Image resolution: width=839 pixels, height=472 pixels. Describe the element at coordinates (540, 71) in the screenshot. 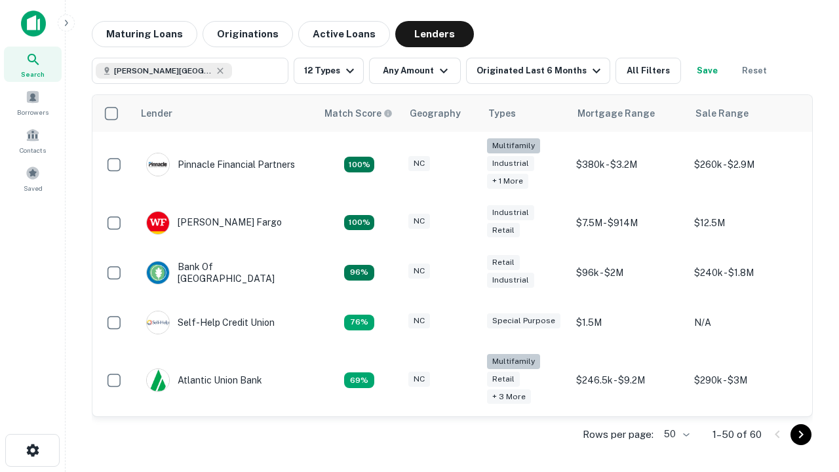

I see `div: Originated Last 6 Months` at that location.